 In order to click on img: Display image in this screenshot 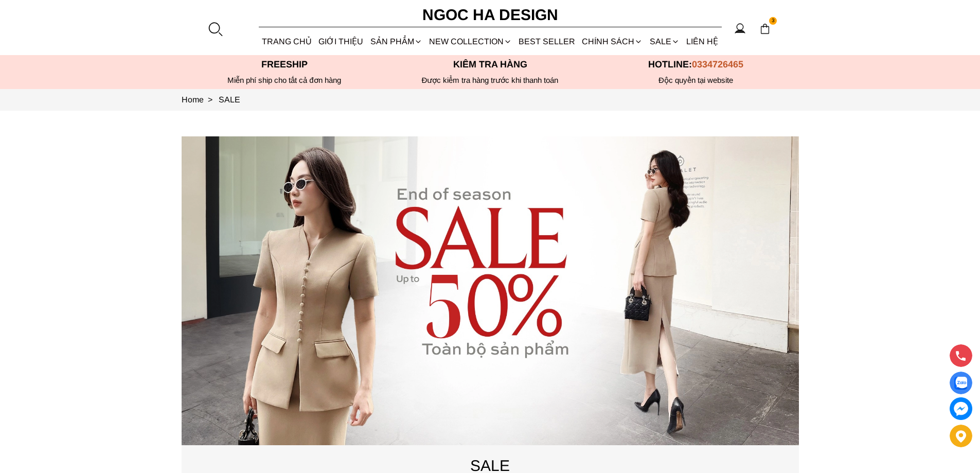, I will do `click(960, 383)`.